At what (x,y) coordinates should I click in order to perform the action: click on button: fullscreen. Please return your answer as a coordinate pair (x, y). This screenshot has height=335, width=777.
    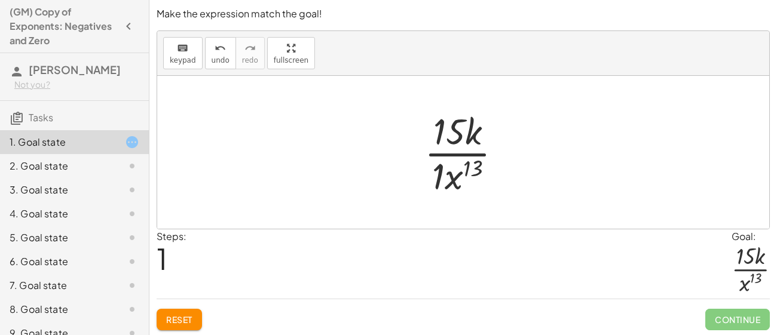
    Looking at the image, I should click on (291, 53).